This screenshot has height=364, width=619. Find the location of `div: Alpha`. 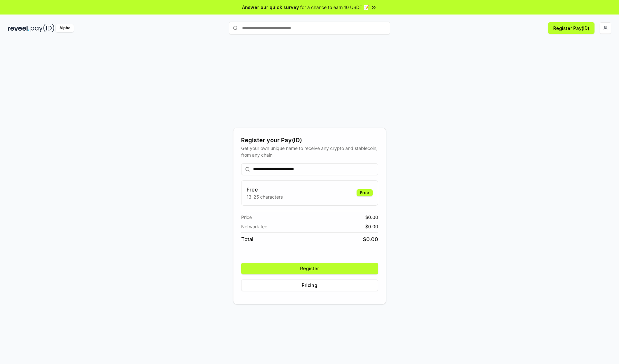

div: Alpha is located at coordinates (64, 28).